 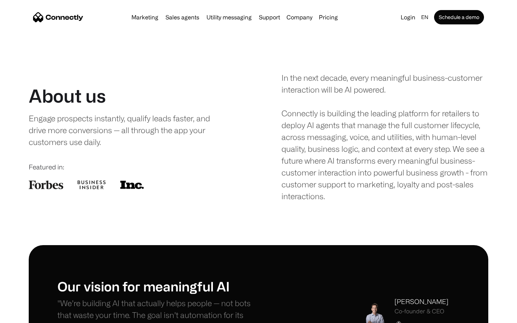 I want to click on div: Featured in:, so click(x=132, y=167).